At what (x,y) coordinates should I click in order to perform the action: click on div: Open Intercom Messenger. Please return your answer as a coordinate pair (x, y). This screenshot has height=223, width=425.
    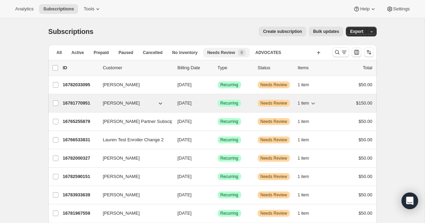
    Looking at the image, I should click on (410, 201).